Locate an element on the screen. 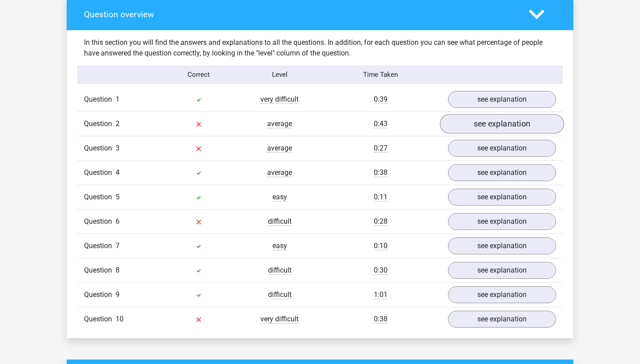  span: 8 is located at coordinates (118, 270).